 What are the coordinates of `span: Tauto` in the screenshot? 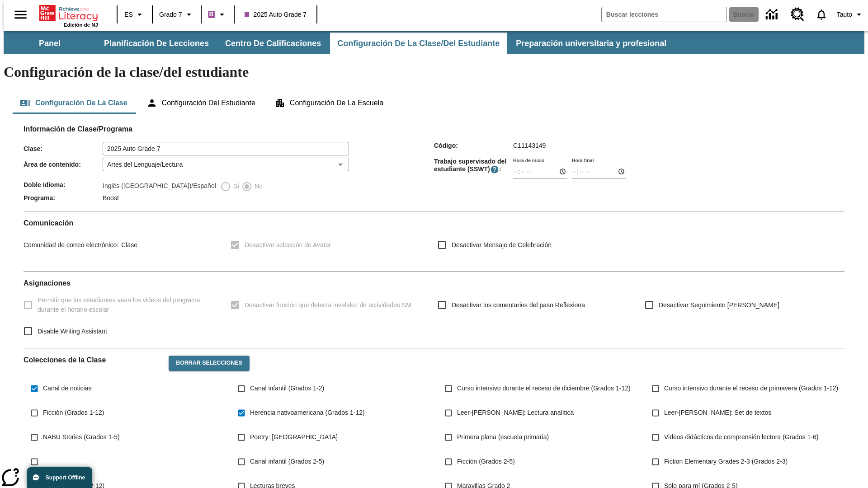 It's located at (844, 14).